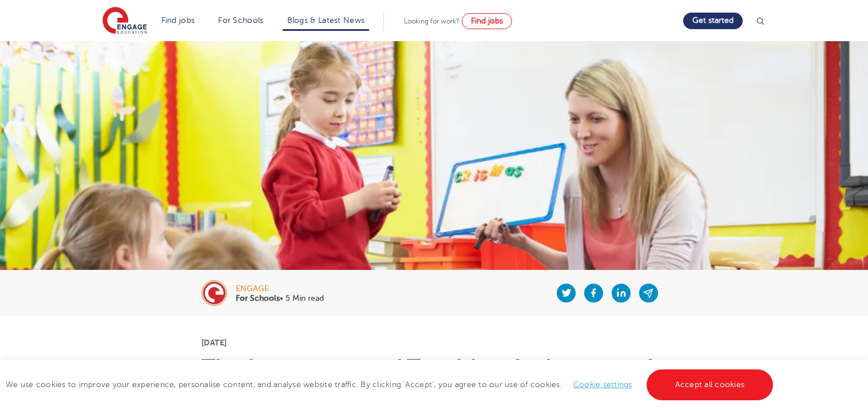 The height and width of the screenshot is (410, 868). What do you see at coordinates (488, 20) in the screenshot?
I see `span: Find jobs` at bounding box center [488, 20].